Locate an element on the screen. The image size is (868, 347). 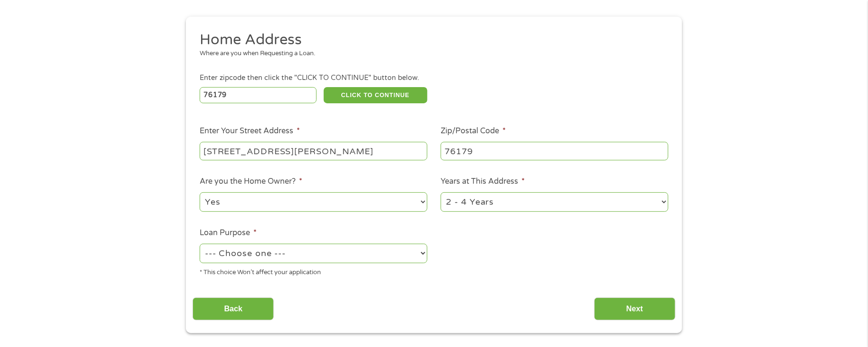
input: Enter Zipcode (e.g 01510) is located at coordinates (258, 95).